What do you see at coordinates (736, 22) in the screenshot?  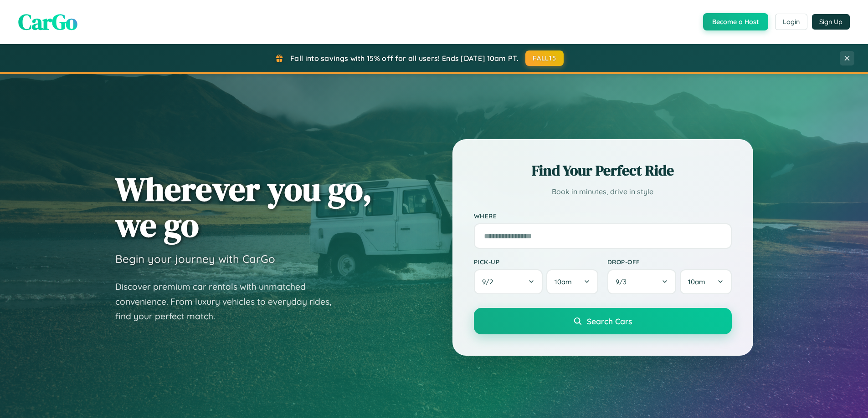 I see `button: Become a Host` at bounding box center [736, 22].